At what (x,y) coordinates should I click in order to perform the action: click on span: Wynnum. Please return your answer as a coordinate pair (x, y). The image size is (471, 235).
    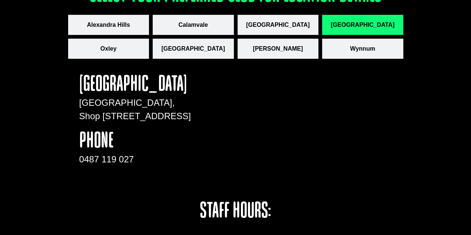
    Looking at the image, I should click on (362, 49).